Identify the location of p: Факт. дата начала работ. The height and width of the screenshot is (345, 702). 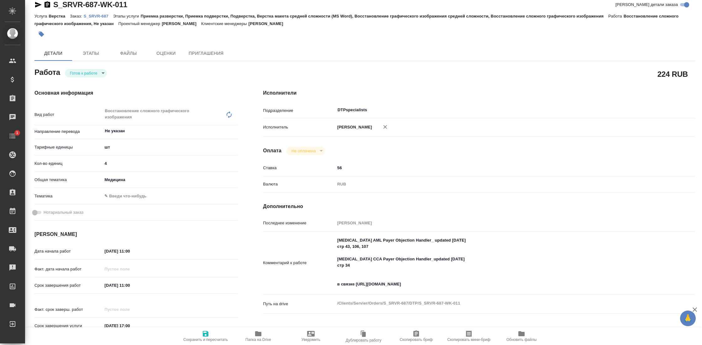
(68, 269).